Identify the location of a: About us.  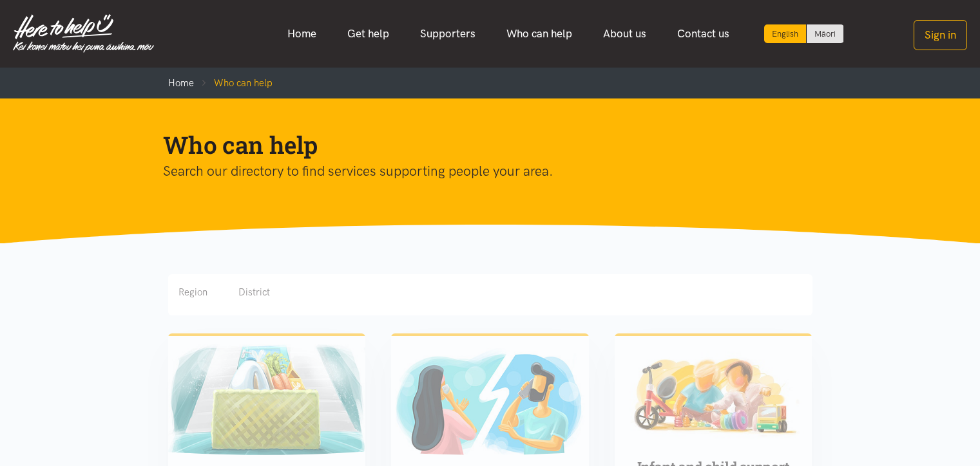
(624, 34).